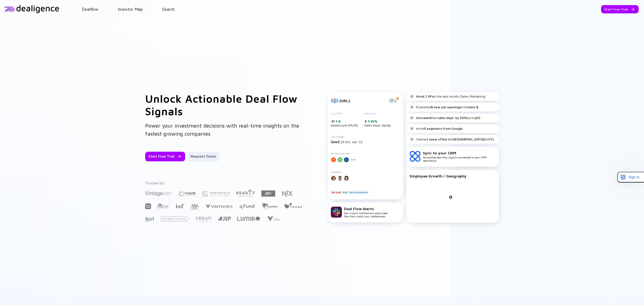 Image resolution: width=644 pixels, height=305 pixels. I want to click on a: Investor Map, so click(130, 9).